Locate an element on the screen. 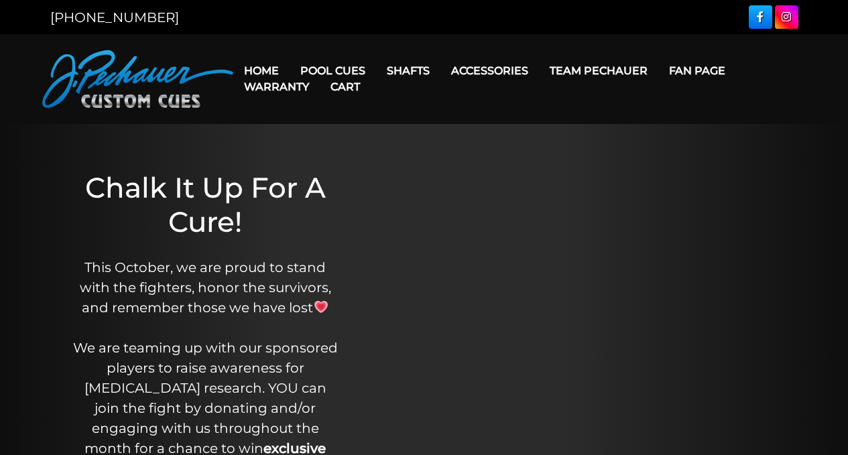  a: Cart is located at coordinates (345, 86).